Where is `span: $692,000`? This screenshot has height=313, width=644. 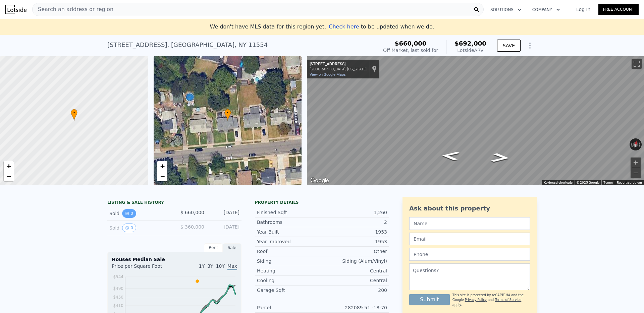 span: $692,000 is located at coordinates (471, 43).